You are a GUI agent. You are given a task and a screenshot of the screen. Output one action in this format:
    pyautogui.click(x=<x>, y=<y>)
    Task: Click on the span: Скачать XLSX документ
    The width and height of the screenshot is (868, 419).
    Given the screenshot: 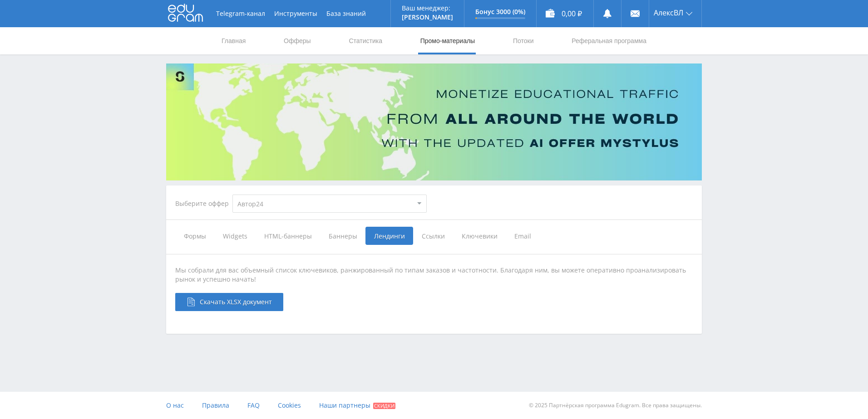 What is the action you would take?
    pyautogui.click(x=236, y=302)
    